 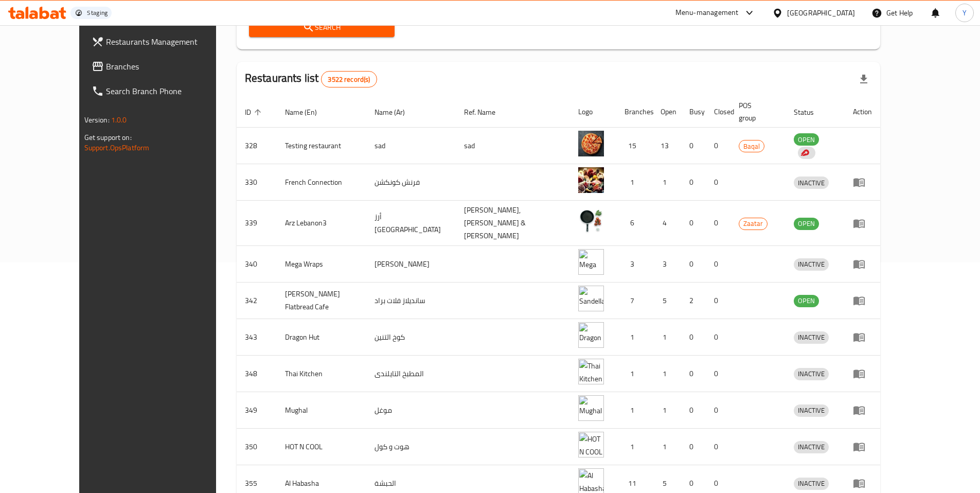 What do you see at coordinates (119, 119) in the screenshot?
I see `span: 1.0.0` at bounding box center [119, 119].